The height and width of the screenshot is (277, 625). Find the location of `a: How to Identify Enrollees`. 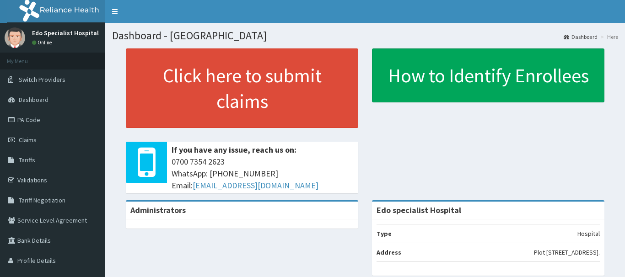

a: How to Identify Enrollees is located at coordinates (489, 76).